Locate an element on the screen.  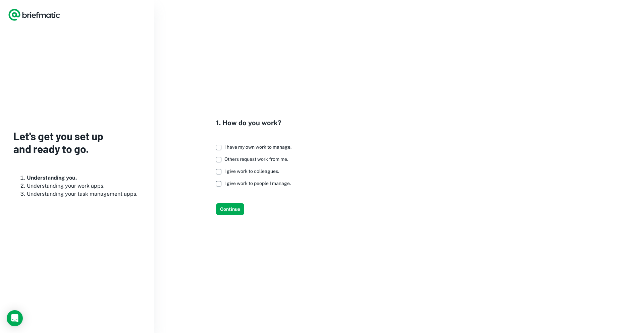
h4: 1. How do you work? is located at coordinates (256, 123).